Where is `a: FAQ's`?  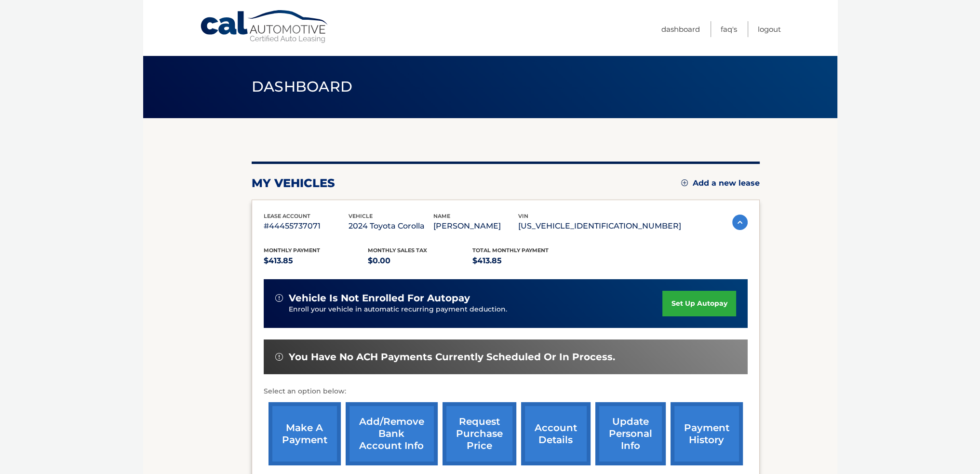
a: FAQ's is located at coordinates (729, 29).